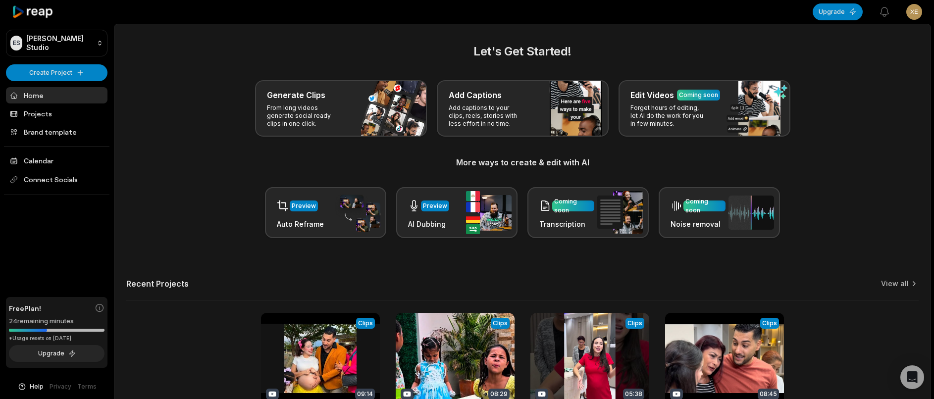 The height and width of the screenshot is (399, 934). I want to click on div: Open Intercom Messenger, so click(912, 377).